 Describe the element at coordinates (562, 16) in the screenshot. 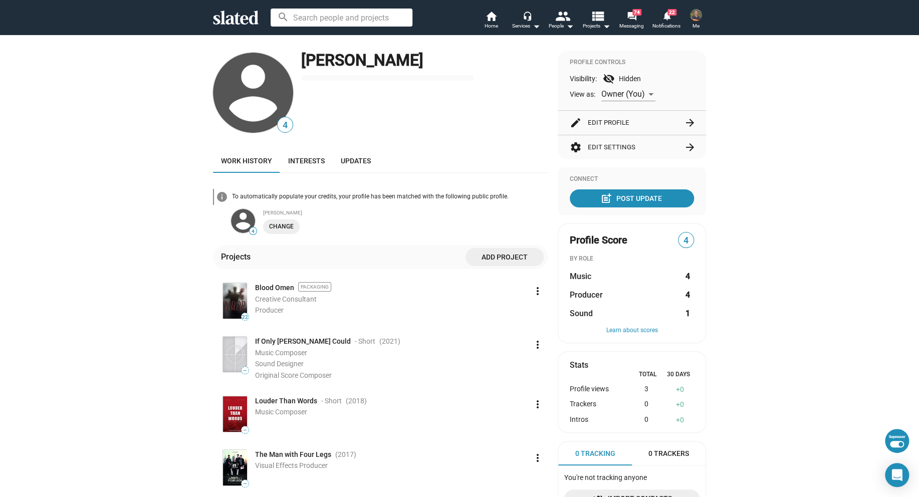

I see `mat-icon: people` at that location.